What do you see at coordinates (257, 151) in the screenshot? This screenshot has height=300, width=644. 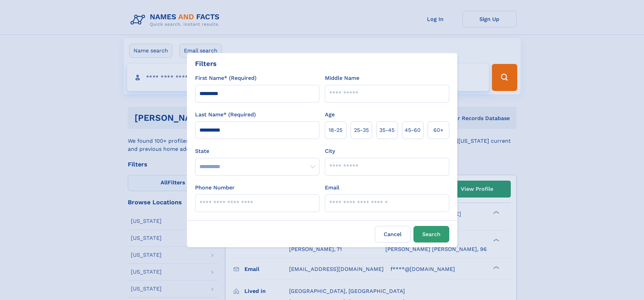 I see `label: State` at bounding box center [257, 151].